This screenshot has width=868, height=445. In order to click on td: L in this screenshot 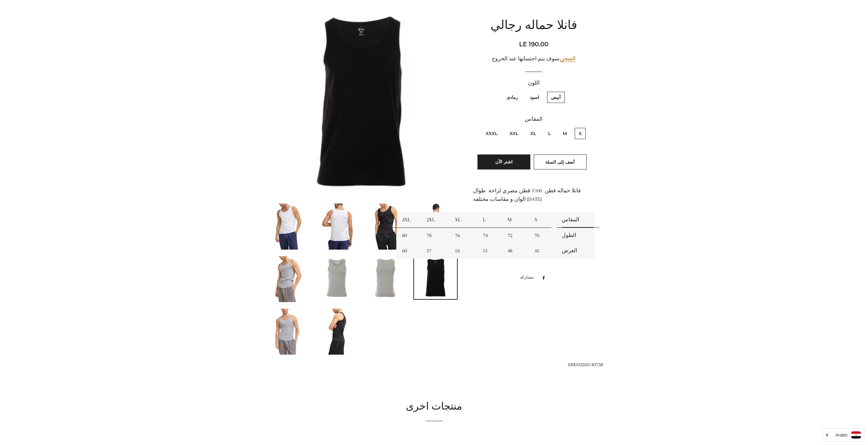, I will do `click(490, 220)`.